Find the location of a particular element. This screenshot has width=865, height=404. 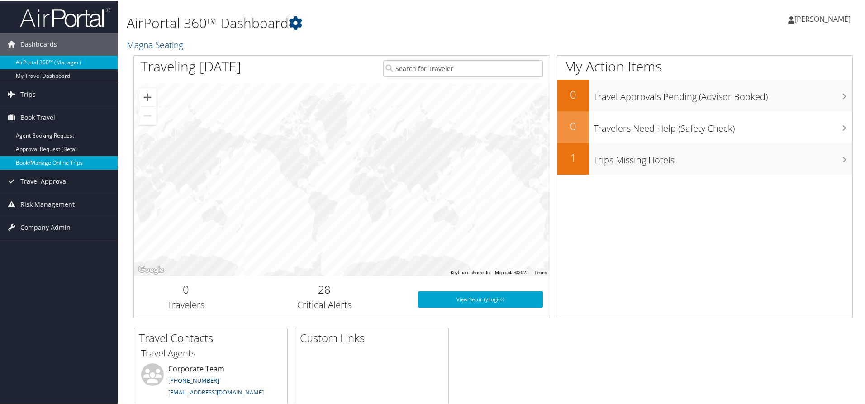

span: Risk Management is located at coordinates (47, 203).